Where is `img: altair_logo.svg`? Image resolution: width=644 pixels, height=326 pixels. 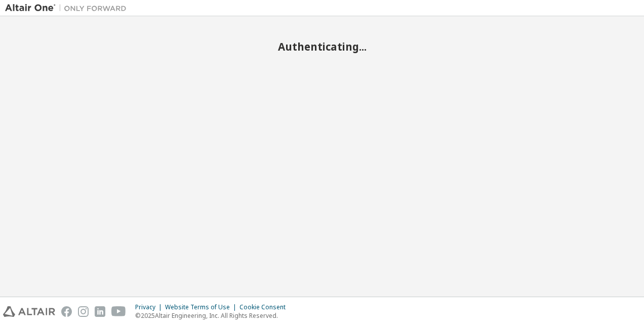 img: altair_logo.svg is located at coordinates (28, 312).